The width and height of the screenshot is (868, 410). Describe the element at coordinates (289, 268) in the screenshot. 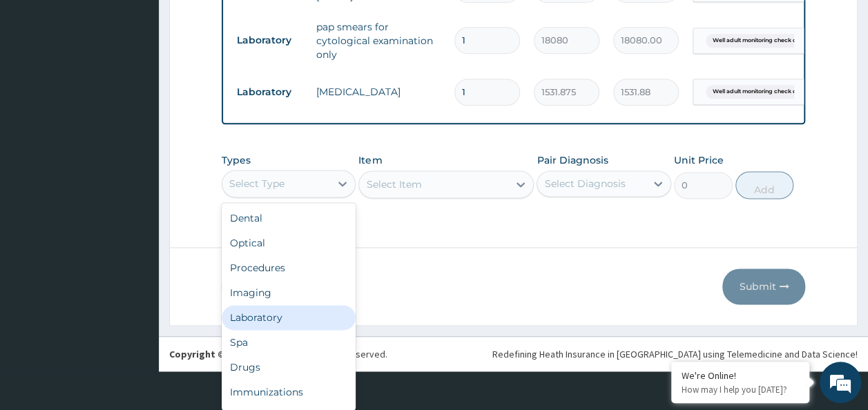

I see `div: Procedures` at that location.